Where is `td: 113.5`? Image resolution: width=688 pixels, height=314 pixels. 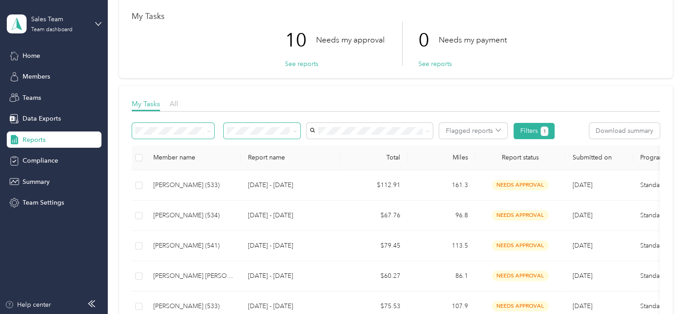
td: 113.5 is located at coordinates (442, 245).